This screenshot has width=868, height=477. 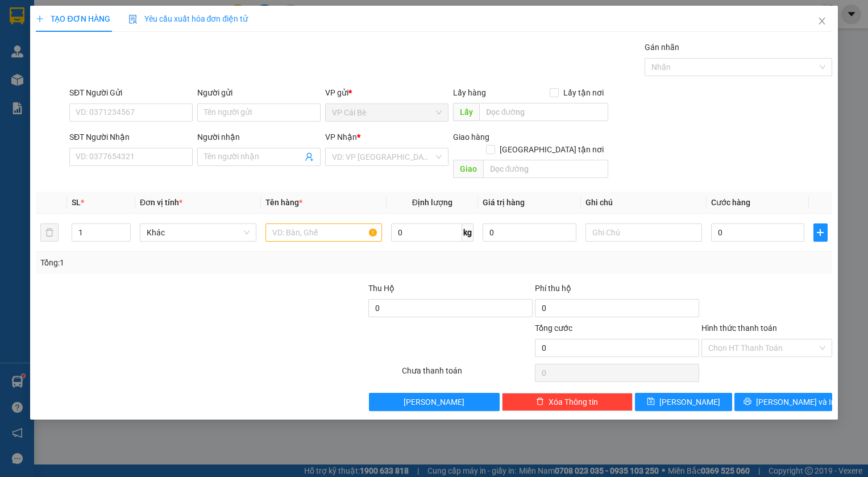 I want to click on span: Tổng cước, so click(x=554, y=328).